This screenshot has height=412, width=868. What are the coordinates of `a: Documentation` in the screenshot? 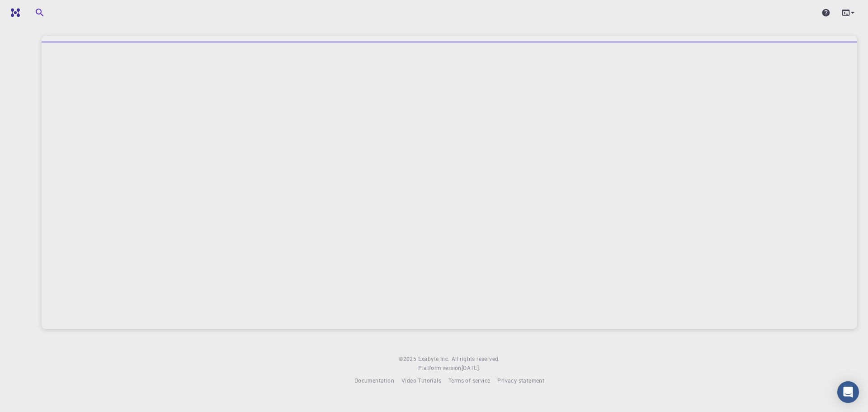 It's located at (374, 381).